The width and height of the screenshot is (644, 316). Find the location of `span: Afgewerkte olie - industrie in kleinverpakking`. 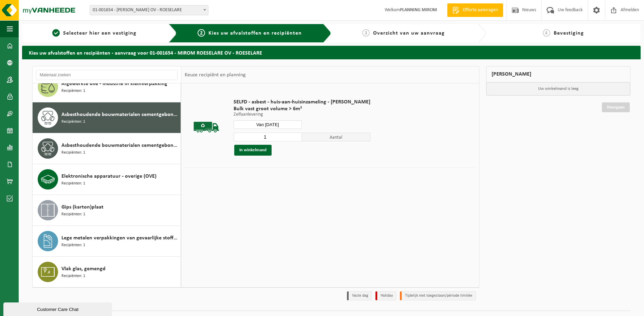

span: Afgewerkte olie - industrie in kleinverpakking is located at coordinates (114, 84).